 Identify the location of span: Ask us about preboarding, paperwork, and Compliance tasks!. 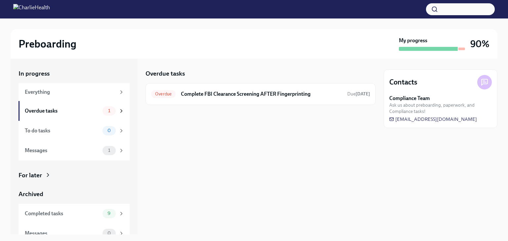
(440, 108).